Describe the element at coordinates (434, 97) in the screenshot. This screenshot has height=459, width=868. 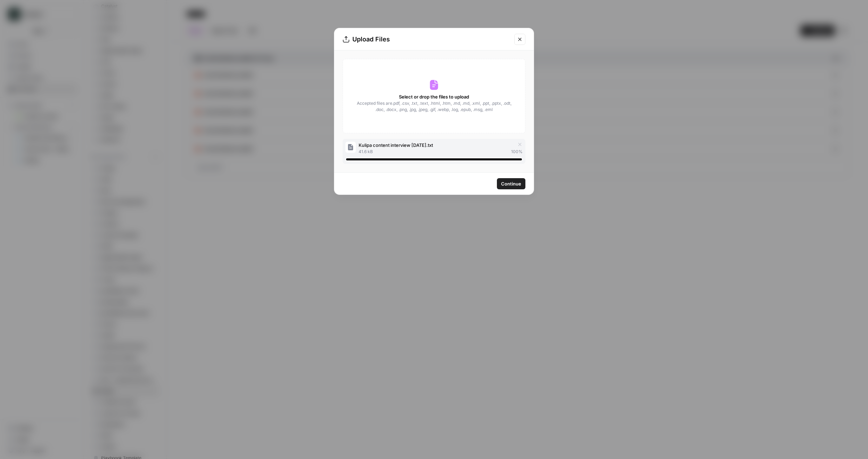
I see `span: Select or drop the files to upload` at that location.